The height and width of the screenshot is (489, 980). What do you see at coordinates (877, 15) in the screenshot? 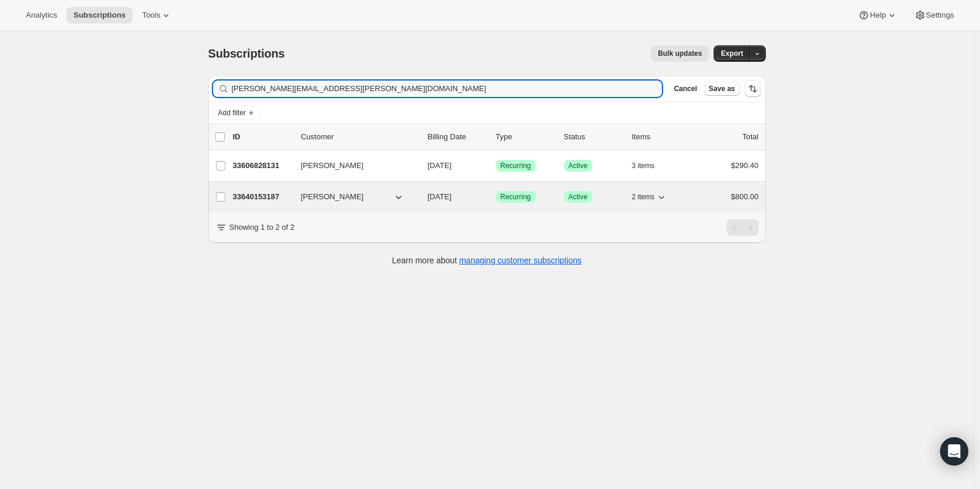
I see `span: Help` at bounding box center [877, 15].